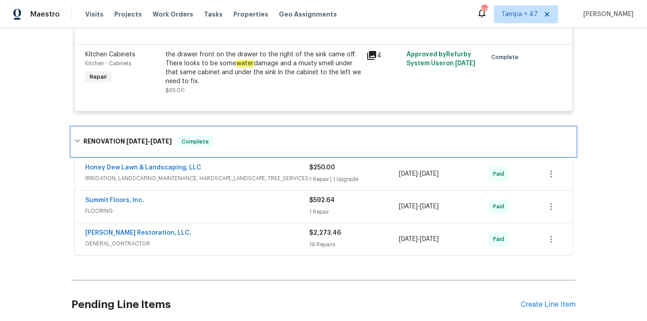 The width and height of the screenshot is (647, 321). I want to click on a: Summit Floors, Inc., so click(115, 200).